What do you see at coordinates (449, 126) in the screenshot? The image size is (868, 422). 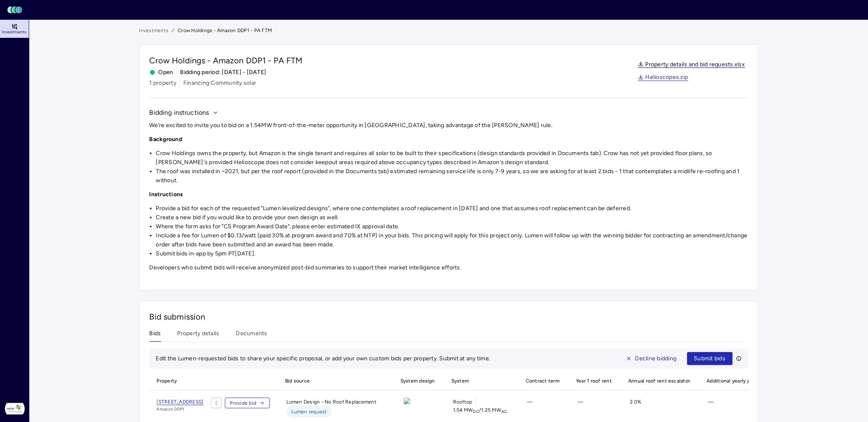 I see `p: We're excited to invite you to bid on a 1.54MW front-of-the-meter opportunity in [GEOGRAPHIC_DATA...` at bounding box center [449, 126].